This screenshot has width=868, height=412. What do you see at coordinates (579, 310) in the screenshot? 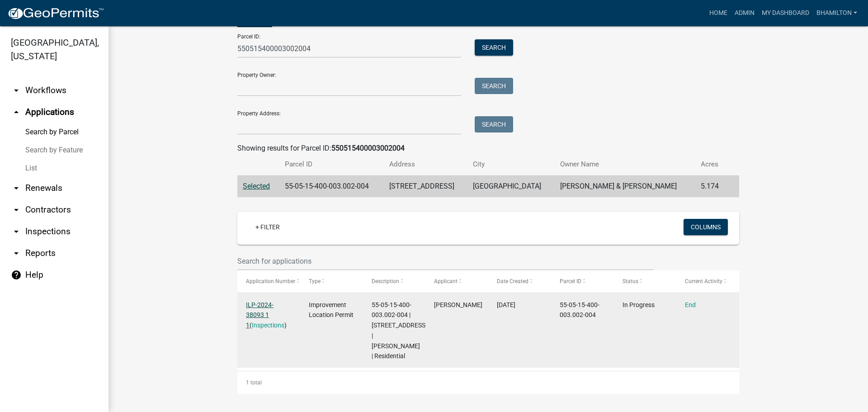
I see `span: 55-05-15-400-003.002-004` at bounding box center [579, 310].